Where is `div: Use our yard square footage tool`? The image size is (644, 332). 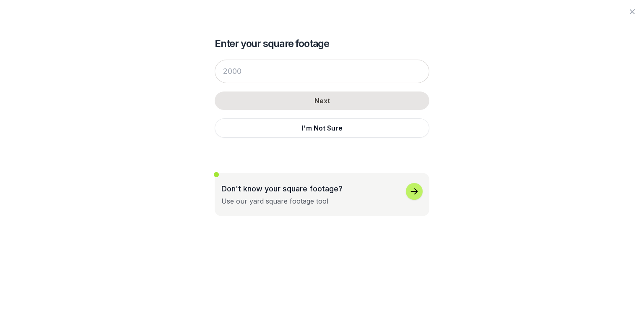
div: Use our yard square footage tool is located at coordinates (275, 201).